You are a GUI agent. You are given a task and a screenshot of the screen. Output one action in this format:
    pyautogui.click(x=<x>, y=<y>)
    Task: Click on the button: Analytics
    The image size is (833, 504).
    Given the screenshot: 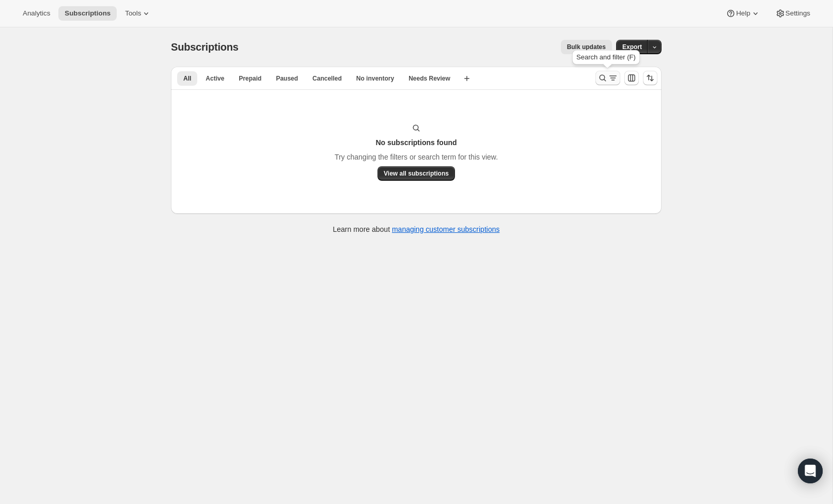 What is the action you would take?
    pyautogui.click(x=36, y=13)
    